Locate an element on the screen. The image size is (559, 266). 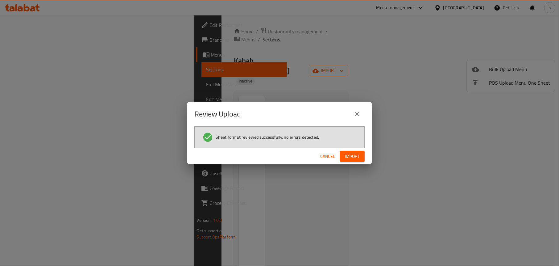
button: Cancel is located at coordinates (328, 156).